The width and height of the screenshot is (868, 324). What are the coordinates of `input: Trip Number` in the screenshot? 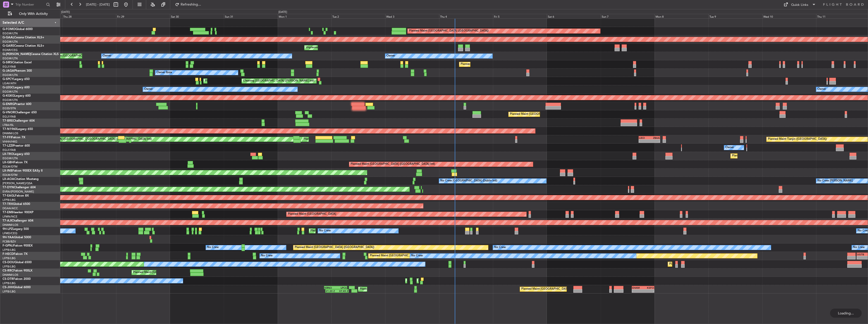 It's located at (30, 5).